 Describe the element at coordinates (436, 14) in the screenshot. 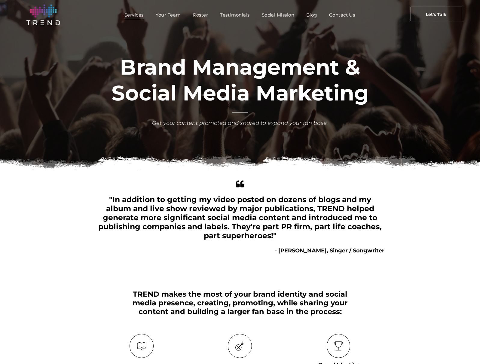

I see `a: Let's Talk` at that location.